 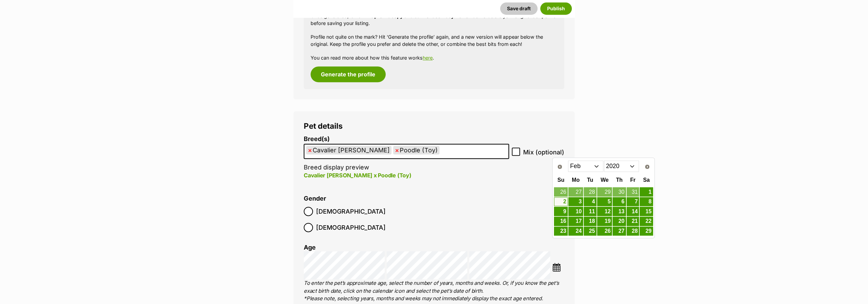 What do you see at coordinates (633, 180) in the screenshot?
I see `span: Friday` at bounding box center [633, 180].